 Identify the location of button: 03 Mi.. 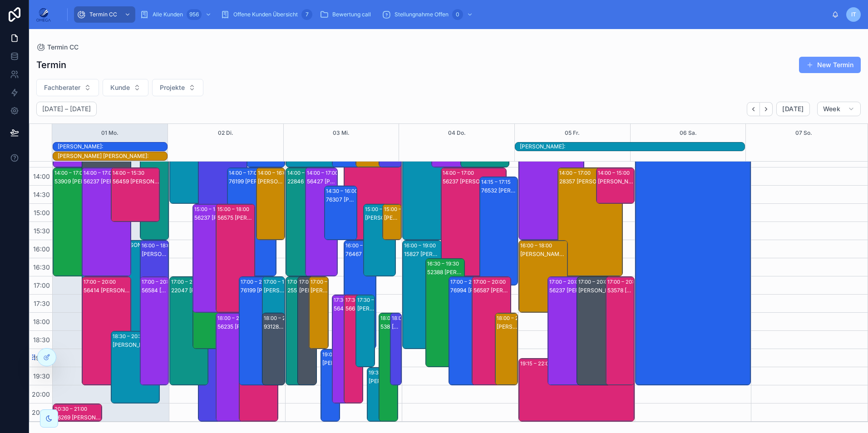
(341, 133).